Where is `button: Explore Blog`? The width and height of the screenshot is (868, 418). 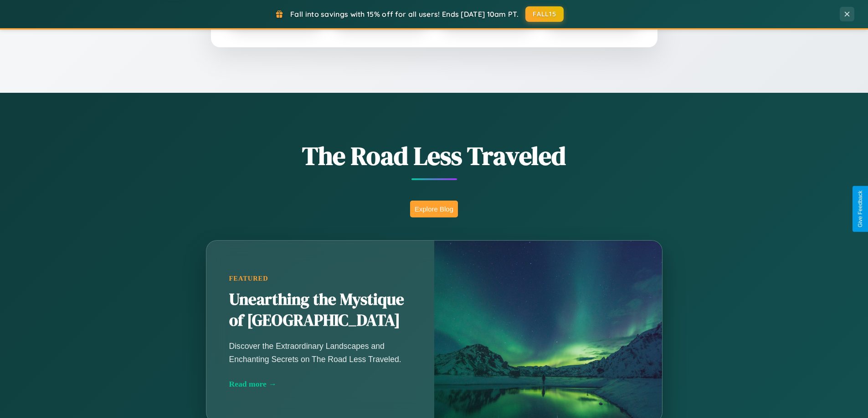 button: Explore Blog is located at coordinates (434, 209).